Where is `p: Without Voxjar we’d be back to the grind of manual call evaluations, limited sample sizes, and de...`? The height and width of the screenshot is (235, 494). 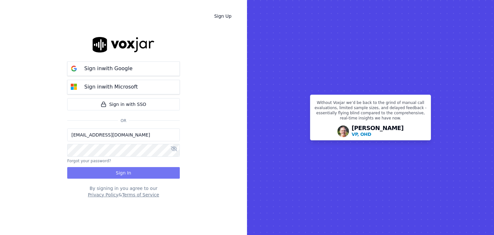 p: Without Voxjar we’d be back to the grind of manual call evaluations, limited sample sizes, and de... is located at coordinates (370, 112).